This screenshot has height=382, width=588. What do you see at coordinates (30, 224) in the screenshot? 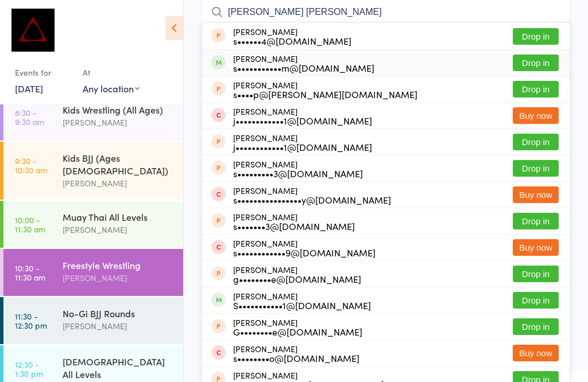
I see `time: 10:00 - 11:30 am` at bounding box center [30, 224].